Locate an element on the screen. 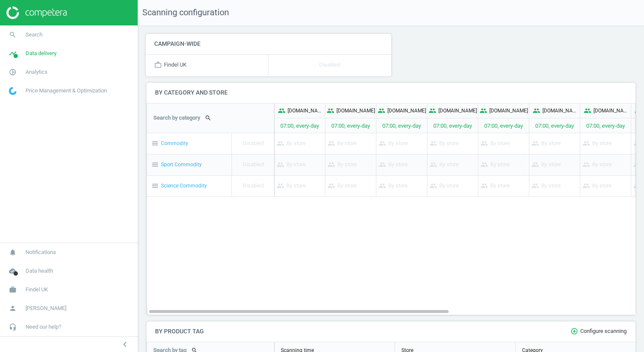 This screenshot has height=352, width=644. div: Commodity is located at coordinates (189, 143).